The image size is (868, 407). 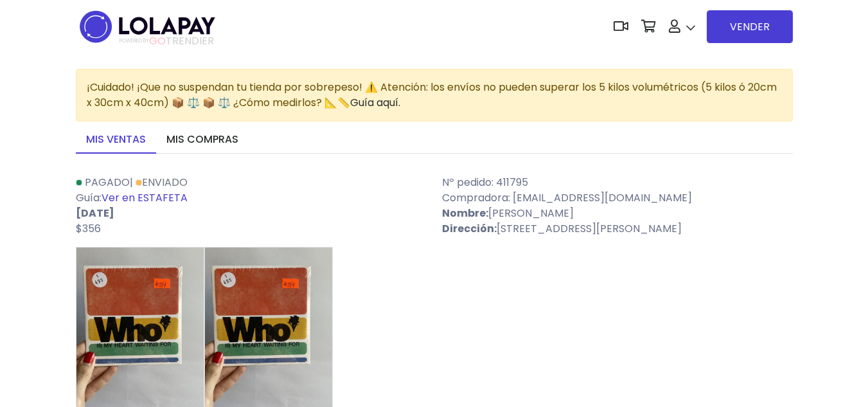 I want to click on a: Guía aquí., so click(x=375, y=102).